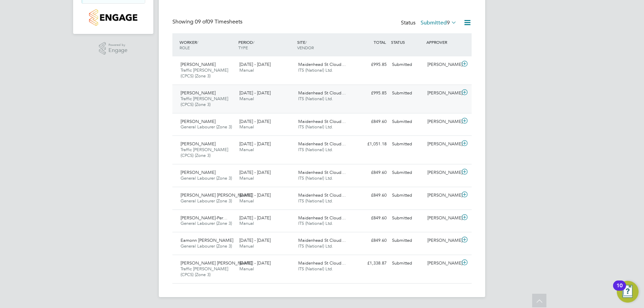  I want to click on span: TYPE, so click(243, 48).